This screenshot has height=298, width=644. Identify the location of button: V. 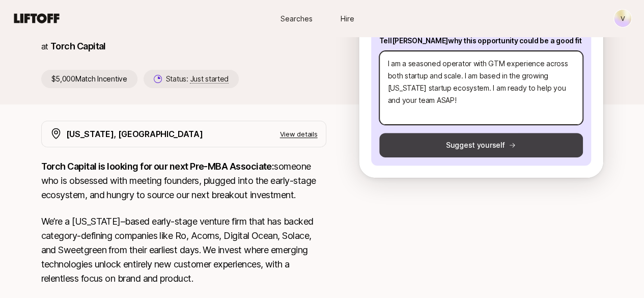
(623, 18).